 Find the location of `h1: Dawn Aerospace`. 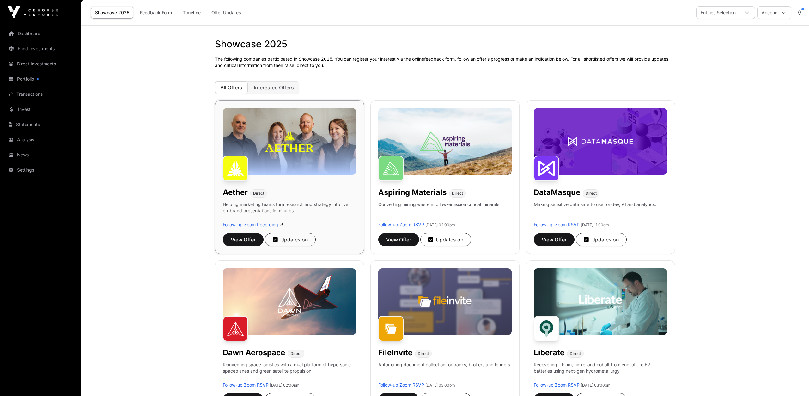

h1: Dawn Aerospace is located at coordinates (254, 353).